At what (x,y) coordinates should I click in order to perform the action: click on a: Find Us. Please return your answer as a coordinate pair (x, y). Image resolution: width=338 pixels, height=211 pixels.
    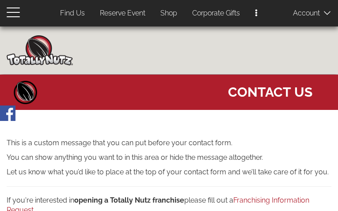
    Looking at the image, I should click on (72, 13).